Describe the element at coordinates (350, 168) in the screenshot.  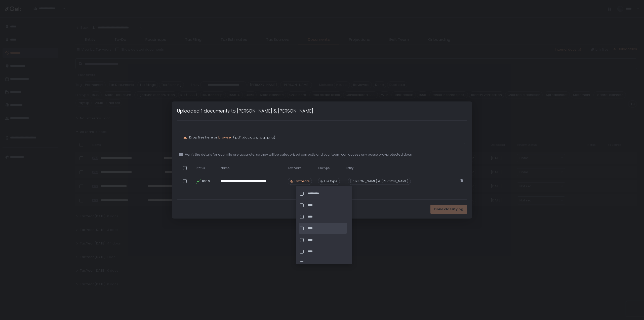
I see `span: Entity` at that location.